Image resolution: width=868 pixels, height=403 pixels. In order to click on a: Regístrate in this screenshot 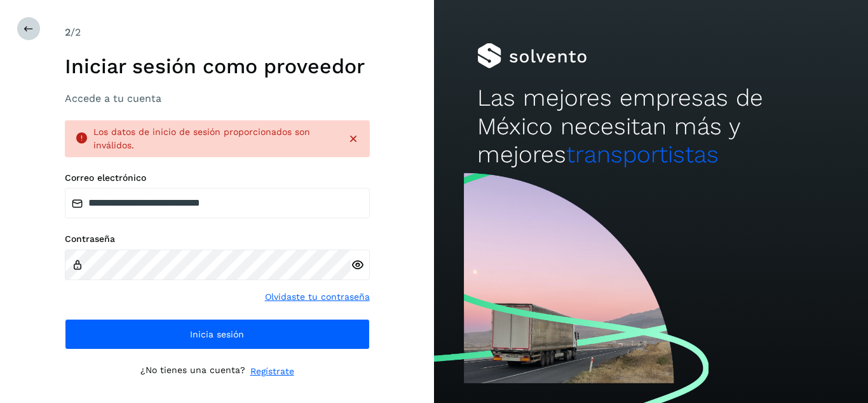, I will do `click(272, 371)`.